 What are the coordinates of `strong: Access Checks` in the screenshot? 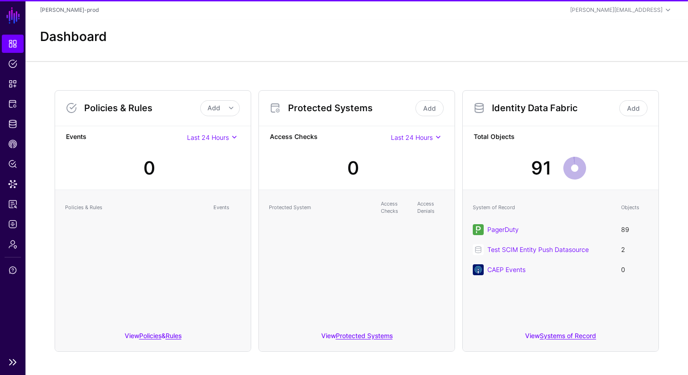 It's located at (331, 137).